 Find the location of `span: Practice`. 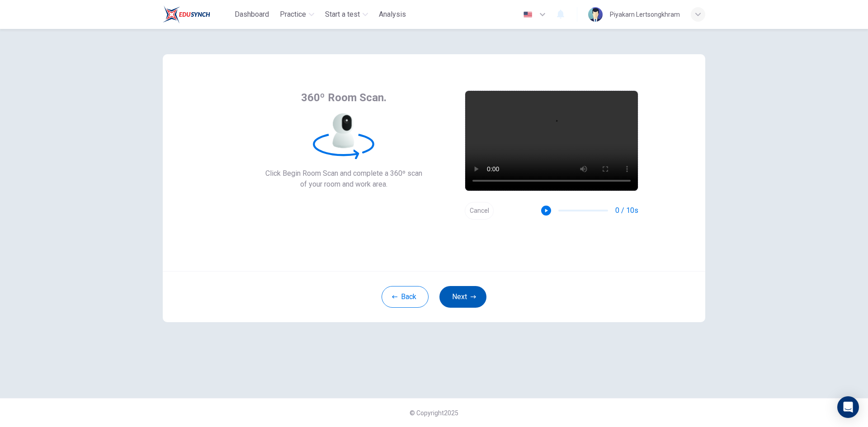

span: Practice is located at coordinates (293, 15).